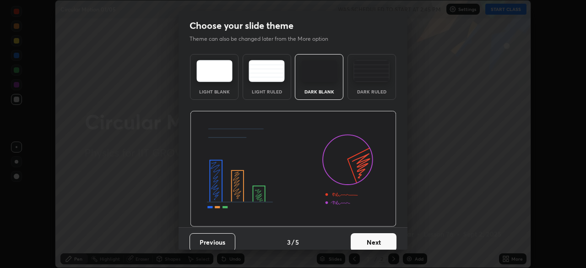  Describe the element at coordinates (267, 71) in the screenshot. I see `img: lightRuledTheme.5fabf969.svg` at that location.